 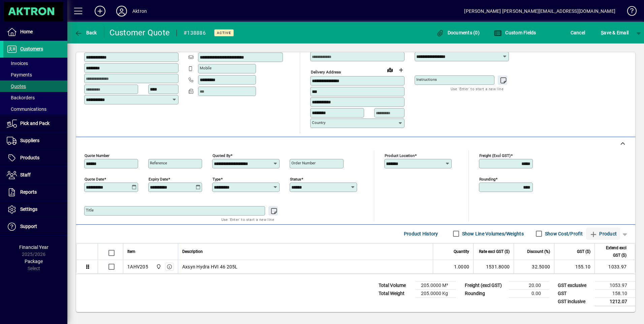 I want to click on mat-label: Quote date, so click(x=94, y=179).